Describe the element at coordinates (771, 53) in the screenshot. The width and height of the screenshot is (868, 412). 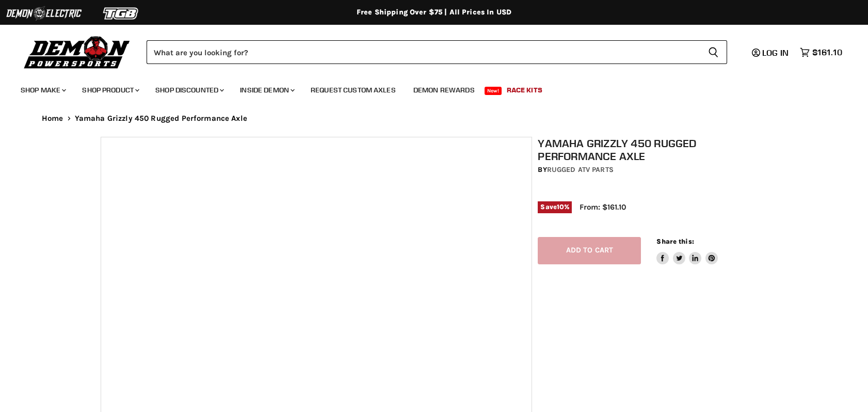
I see `a: Log in` at that location.